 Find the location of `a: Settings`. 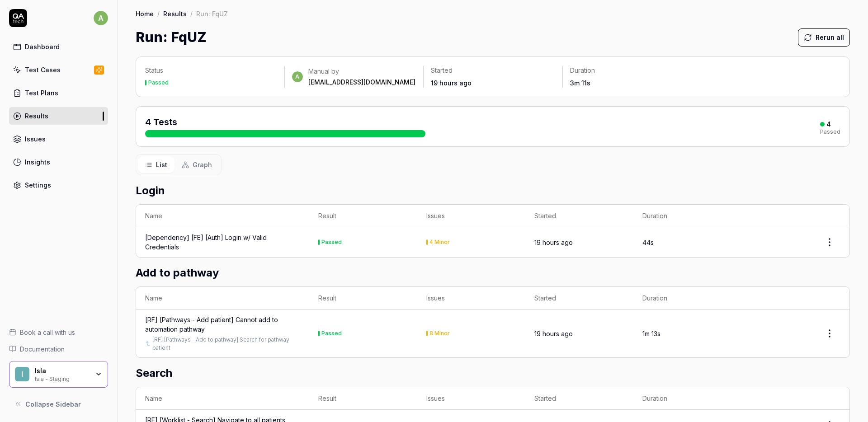

a: Settings is located at coordinates (58, 185).